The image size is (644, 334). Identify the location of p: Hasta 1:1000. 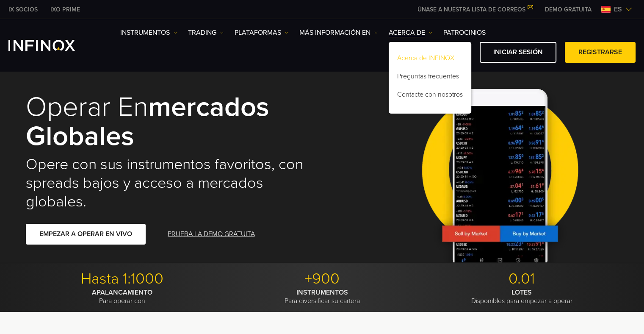
(123, 279).